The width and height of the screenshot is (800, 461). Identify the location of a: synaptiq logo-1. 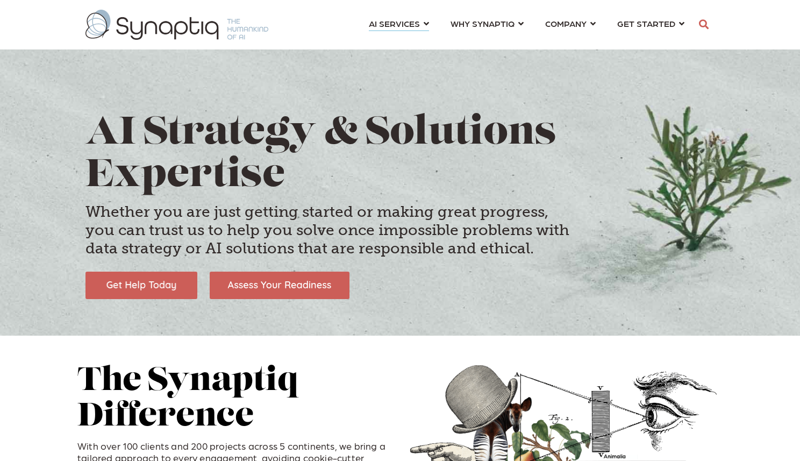
(177, 25).